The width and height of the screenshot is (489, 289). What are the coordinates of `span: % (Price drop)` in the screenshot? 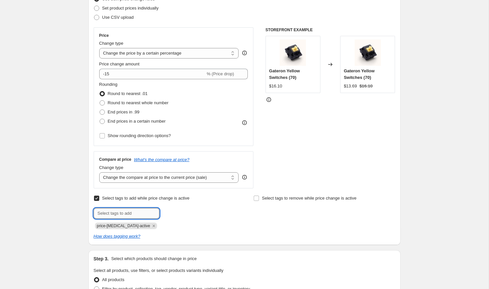 It's located at (220, 74).